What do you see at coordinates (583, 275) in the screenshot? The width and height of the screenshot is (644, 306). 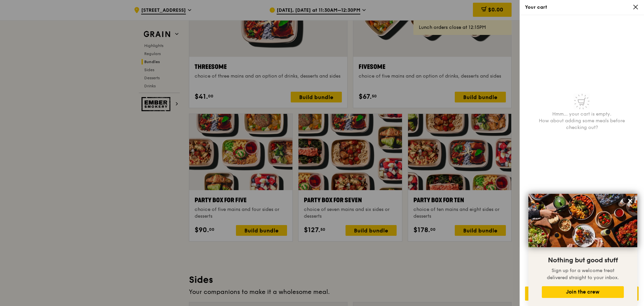 I see `span: Sign up for a welcome treat delivered straight to your inbox.` at bounding box center [583, 275].